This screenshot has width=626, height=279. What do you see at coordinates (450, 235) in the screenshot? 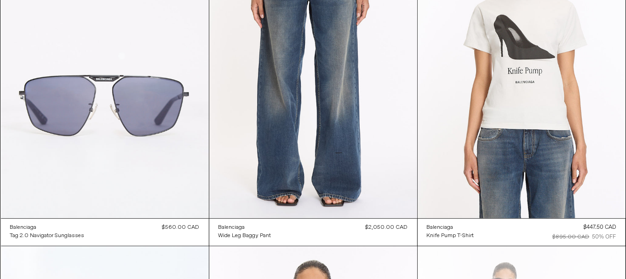
I see `a: Knife Pump T-Shirt` at bounding box center [450, 235].